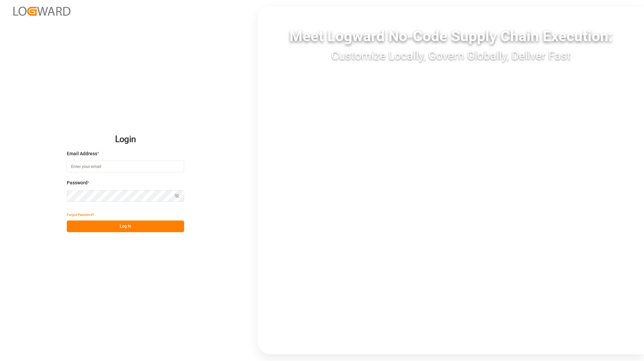 This screenshot has width=644, height=361. I want to click on span: Email Address, so click(82, 154).